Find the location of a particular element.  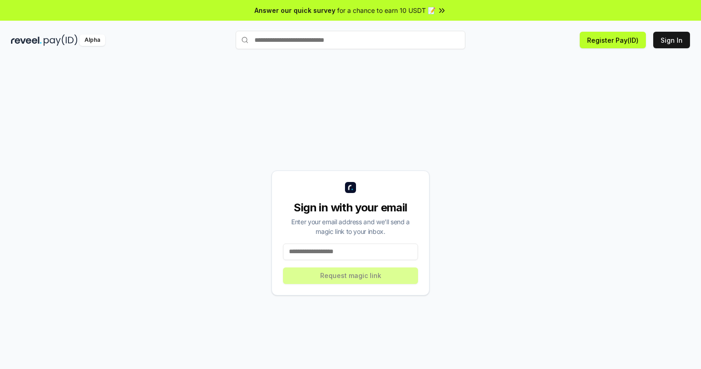

div: Enter your email address and we’ll send a magic link to your inbox. is located at coordinates (350, 226).